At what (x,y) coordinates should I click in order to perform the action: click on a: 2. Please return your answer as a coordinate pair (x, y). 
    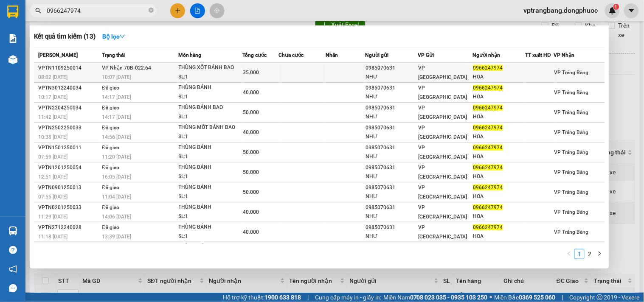
    Looking at the image, I should click on (590, 254).